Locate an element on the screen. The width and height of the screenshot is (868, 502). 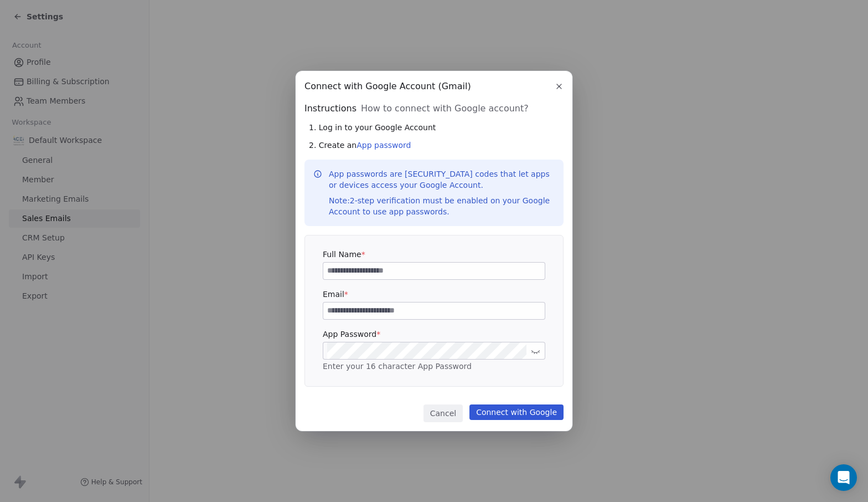
span: Instructions is located at coordinates (331, 108).